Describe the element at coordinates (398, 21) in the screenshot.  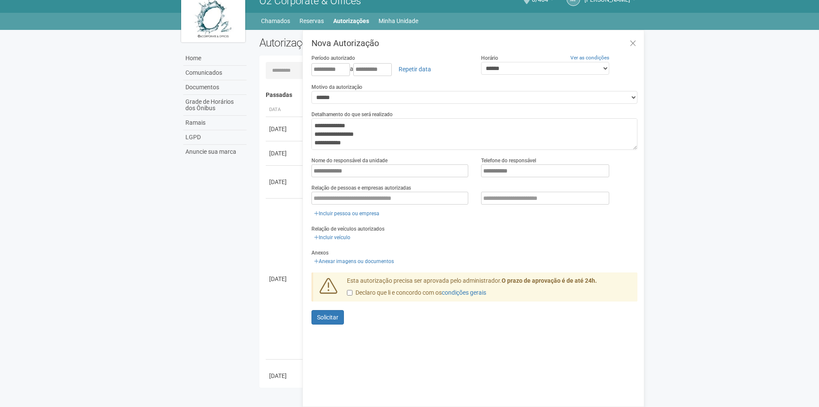
I see `a: Minha Unidade` at that location.